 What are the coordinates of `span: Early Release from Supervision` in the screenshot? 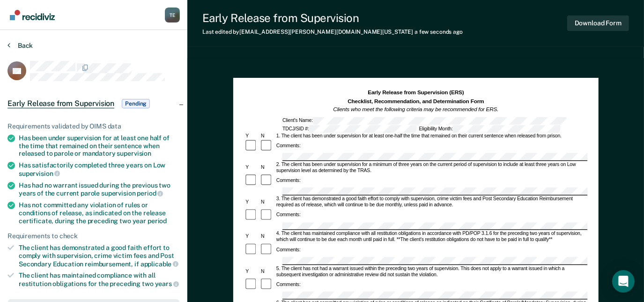 It's located at (61, 104).